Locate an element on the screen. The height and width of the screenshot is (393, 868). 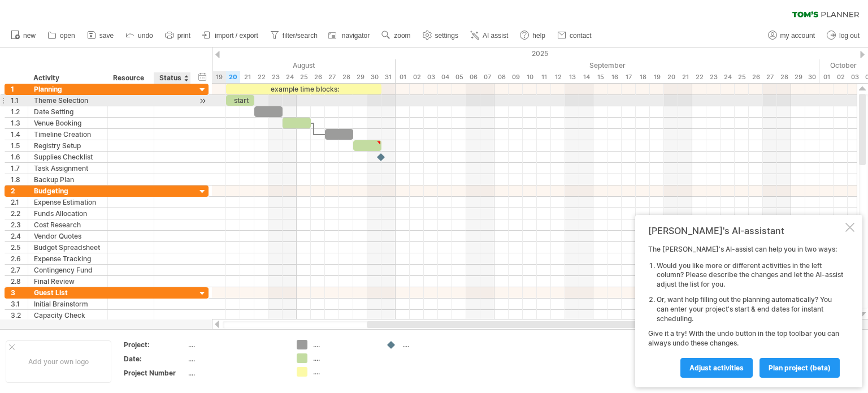
a: contact is located at coordinates (575, 36).